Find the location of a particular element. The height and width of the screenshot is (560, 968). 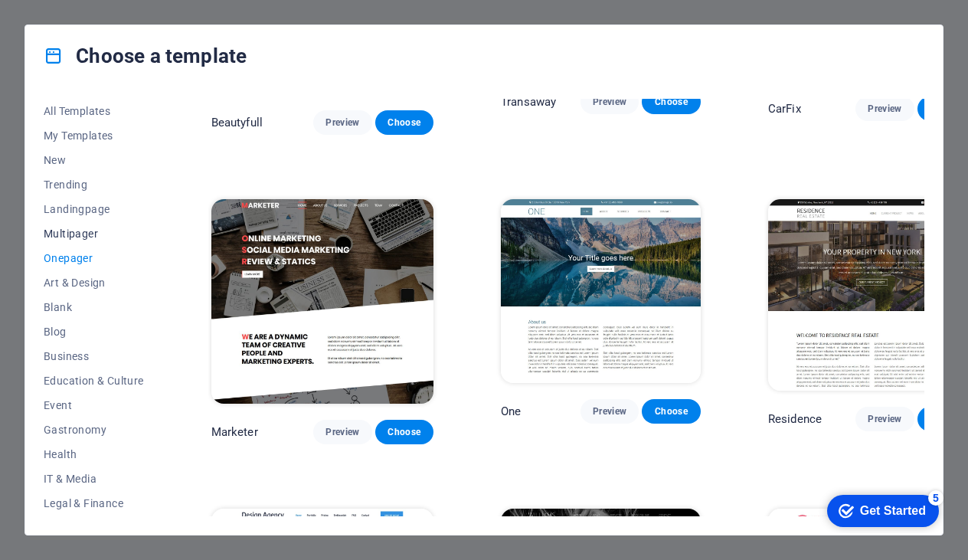

span: My Templates is located at coordinates (93, 135).